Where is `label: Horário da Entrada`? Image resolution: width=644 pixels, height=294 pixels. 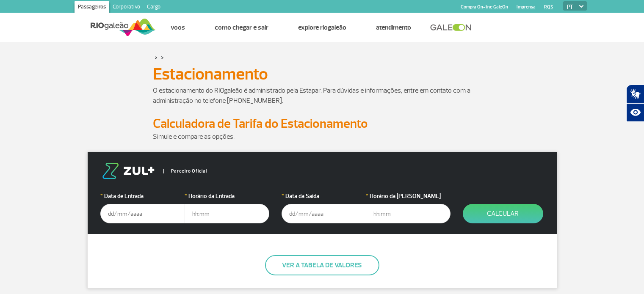
label: Horário da Entrada is located at coordinates (227, 196).